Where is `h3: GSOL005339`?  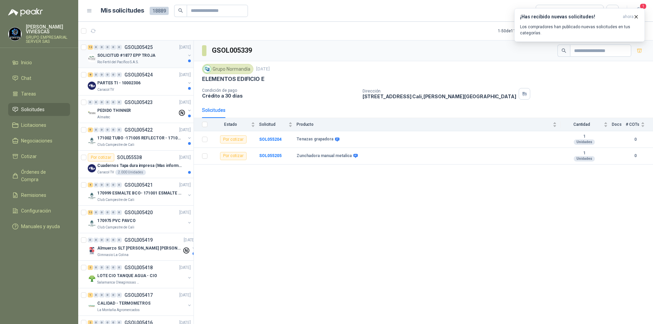 h3: GSOL005339 is located at coordinates (232, 50).